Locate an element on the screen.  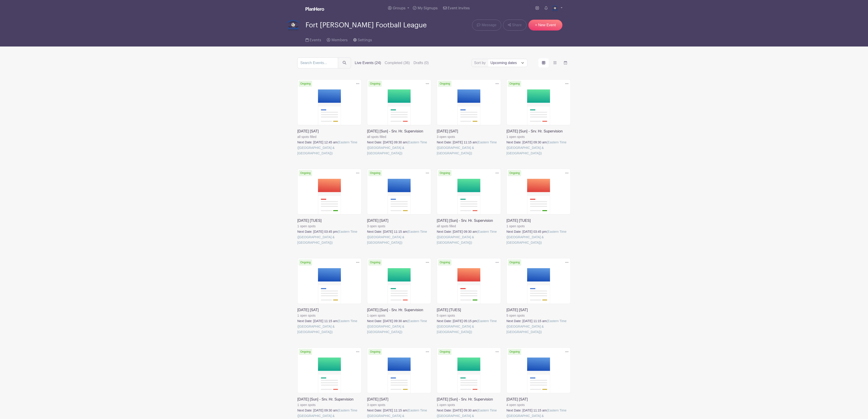
span: Events is located at coordinates (315, 40).